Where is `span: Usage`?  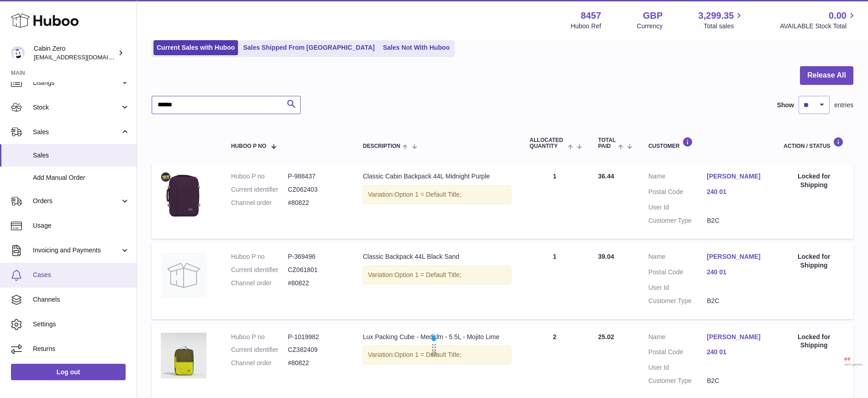 span: Usage is located at coordinates (82, 225).